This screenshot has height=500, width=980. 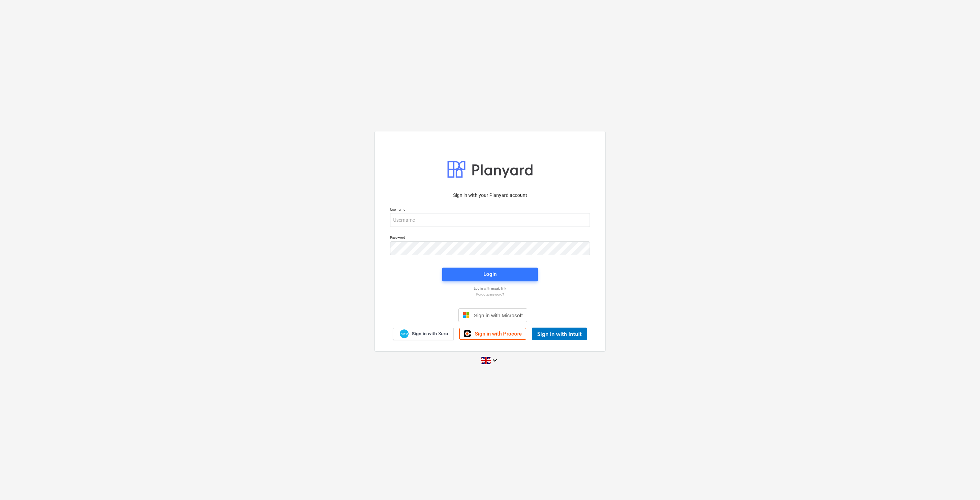 What do you see at coordinates (490, 238) in the screenshot?
I see `p: Password` at bounding box center [490, 238].